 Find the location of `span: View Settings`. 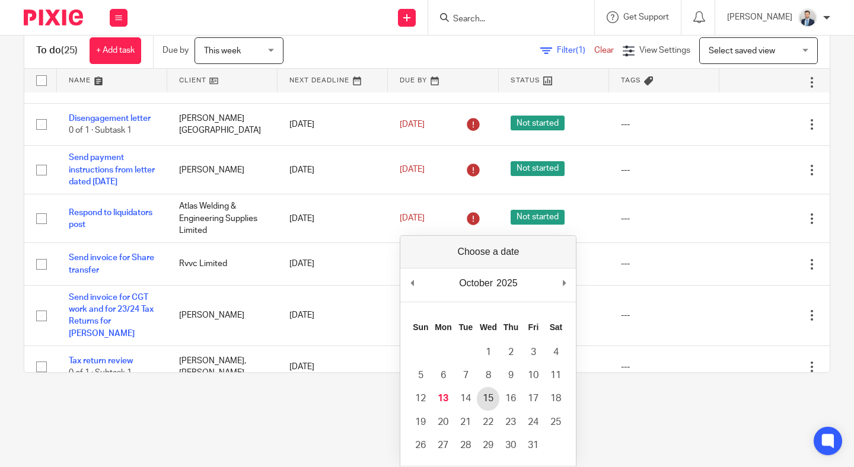

span: View Settings is located at coordinates (665, 50).